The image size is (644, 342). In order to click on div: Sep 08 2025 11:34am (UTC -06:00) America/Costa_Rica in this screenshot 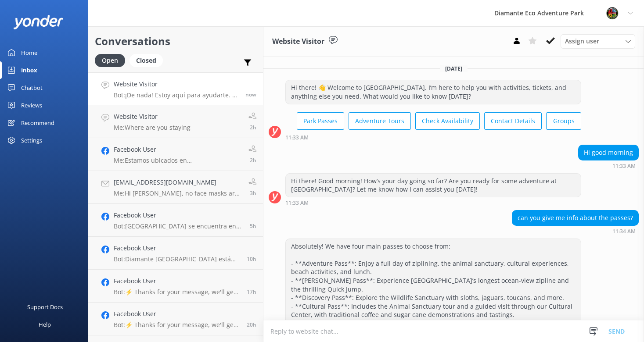, I will do `click(575, 231)`.